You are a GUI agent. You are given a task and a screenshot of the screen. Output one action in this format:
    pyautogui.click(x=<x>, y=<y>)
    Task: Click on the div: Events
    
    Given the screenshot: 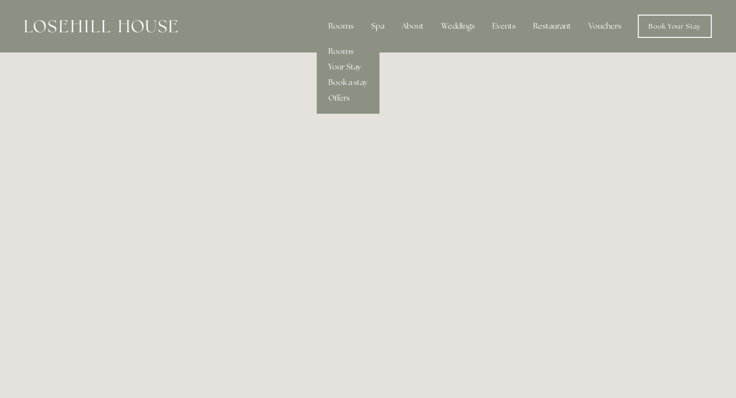 What is the action you would take?
    pyautogui.click(x=504, y=26)
    